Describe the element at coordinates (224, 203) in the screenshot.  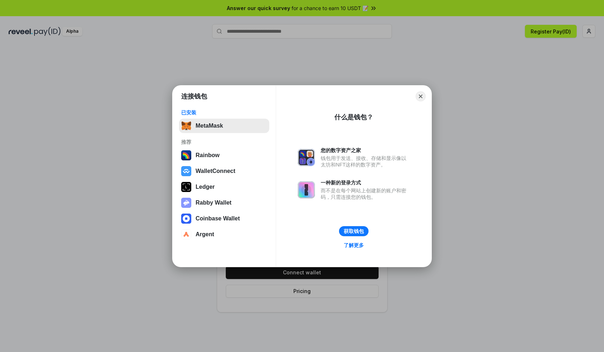
I see `button: Rabby Wallet` at that location.